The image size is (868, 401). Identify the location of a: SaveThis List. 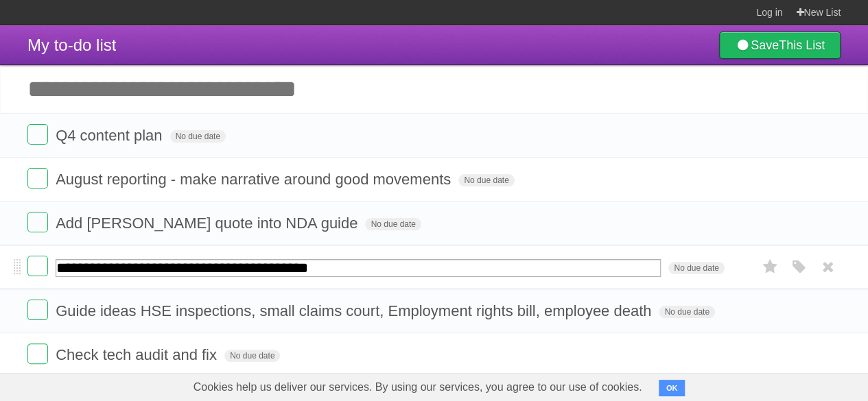
(779, 45).